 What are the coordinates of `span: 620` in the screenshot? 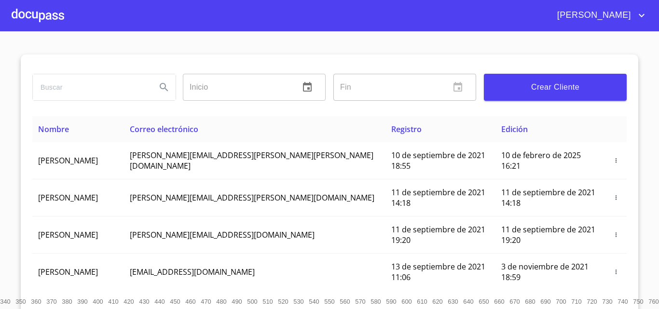 It's located at (437, 302).